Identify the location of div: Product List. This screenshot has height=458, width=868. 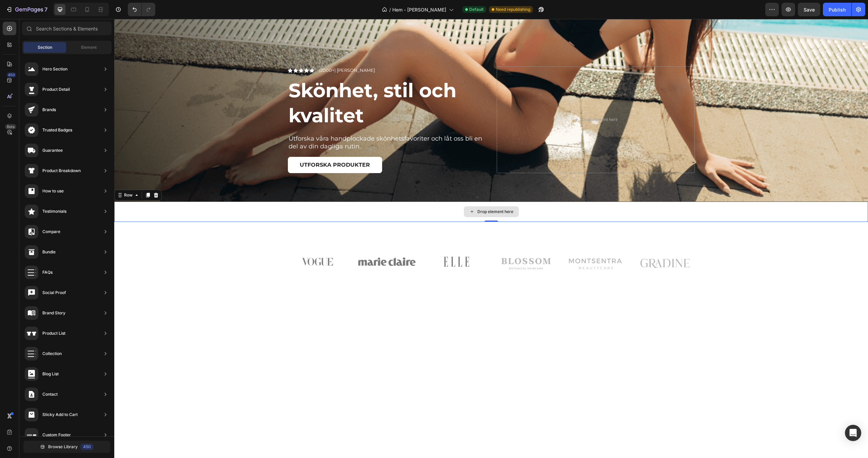
(54, 334).